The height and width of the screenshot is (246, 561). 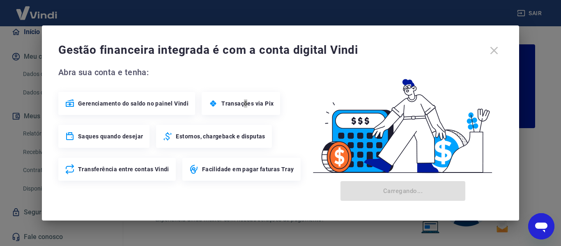 I want to click on span: Gerenciamento do saldo no painel Vindi, so click(x=133, y=104).